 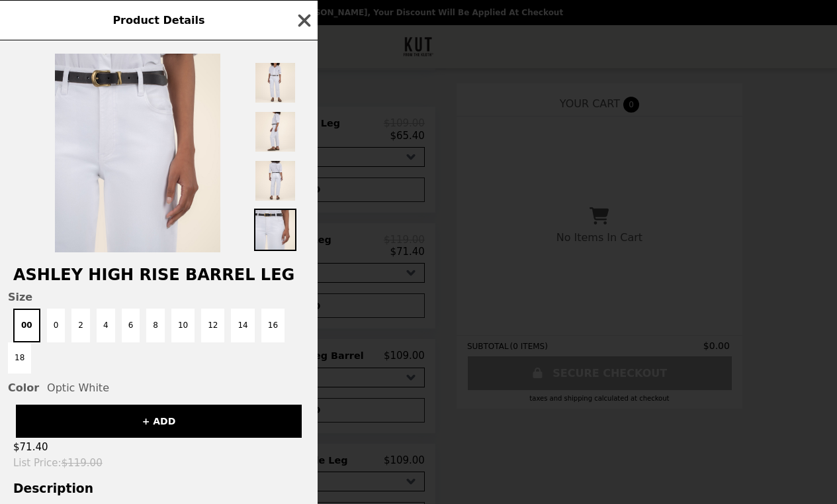 I want to click on div: Optic White, so click(x=159, y=387).